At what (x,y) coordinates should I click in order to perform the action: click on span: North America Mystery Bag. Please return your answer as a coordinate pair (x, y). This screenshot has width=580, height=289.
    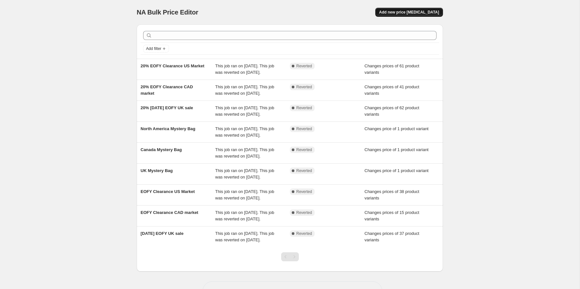
    Looking at the image, I should click on (168, 129).